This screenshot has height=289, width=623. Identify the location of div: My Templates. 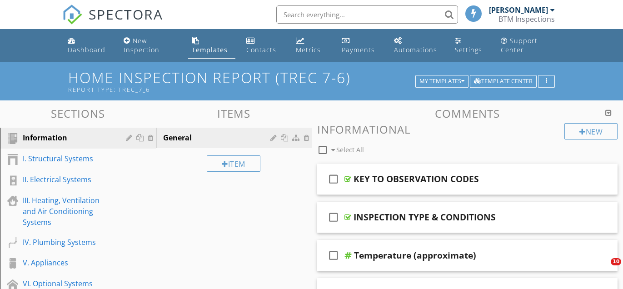
(442, 81).